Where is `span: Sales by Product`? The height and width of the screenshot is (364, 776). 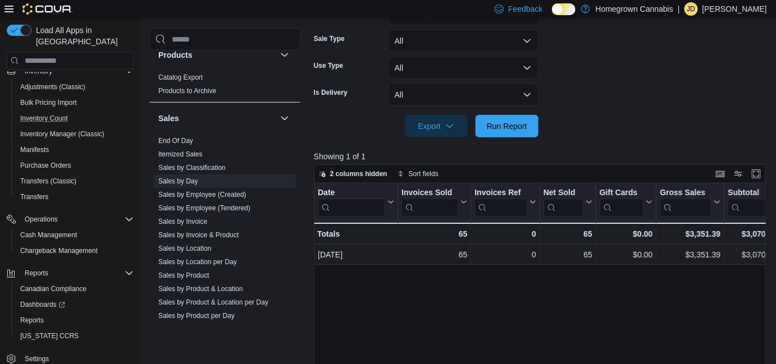 span: Sales by Product is located at coordinates (184, 276).